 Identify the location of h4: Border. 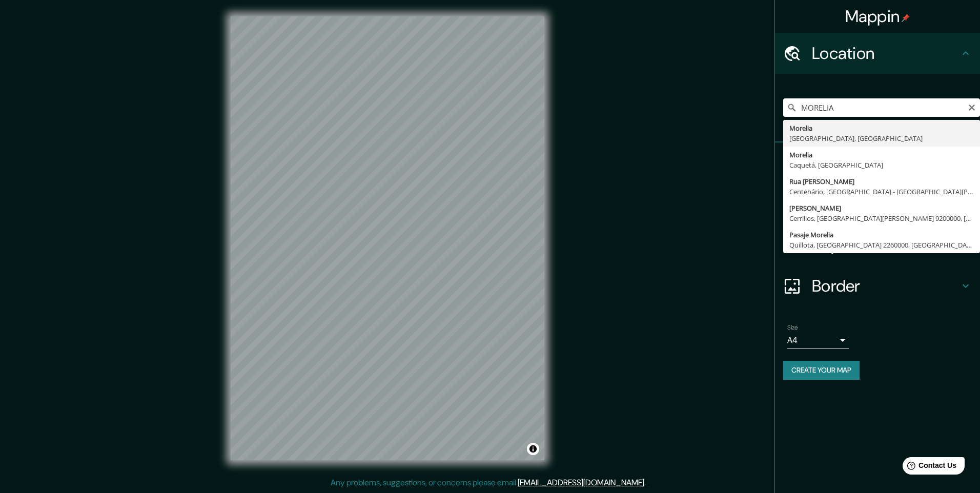
(885, 286).